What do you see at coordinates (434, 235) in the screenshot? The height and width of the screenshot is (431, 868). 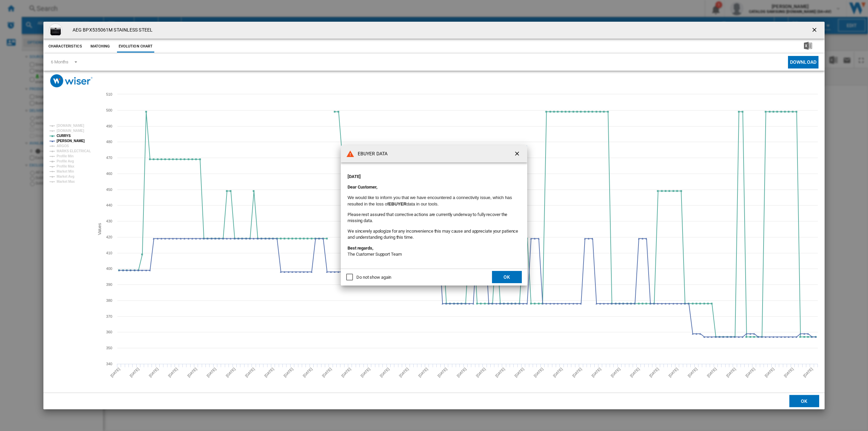 I see `p: We sincerely apologize for any inconvenience this may cause and appreciate your patience and unde...` at bounding box center [434, 235].